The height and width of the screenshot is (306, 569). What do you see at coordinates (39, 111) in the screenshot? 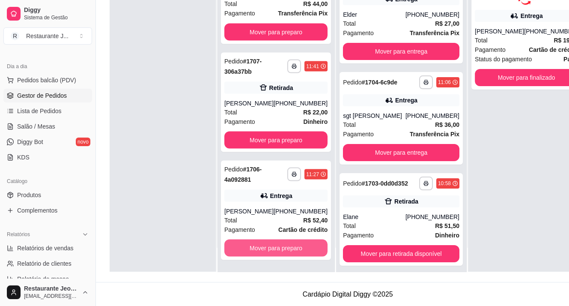
I see `span: Lista de Pedidos` at bounding box center [39, 111].